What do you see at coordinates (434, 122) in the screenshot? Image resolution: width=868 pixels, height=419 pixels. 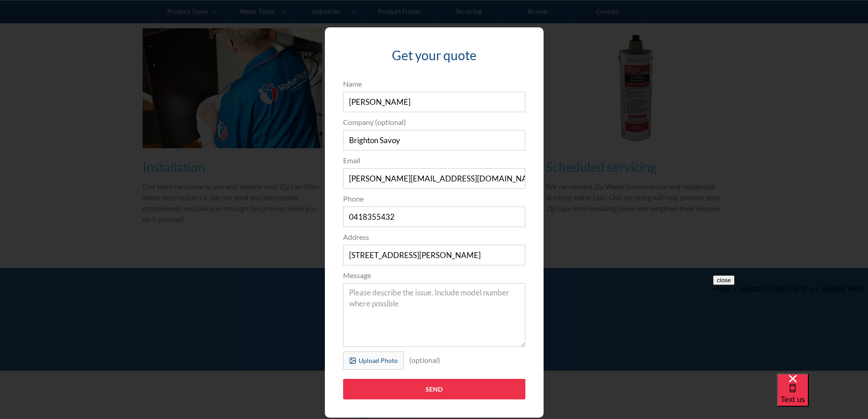 I see `label: Company (optional)` at bounding box center [434, 122].